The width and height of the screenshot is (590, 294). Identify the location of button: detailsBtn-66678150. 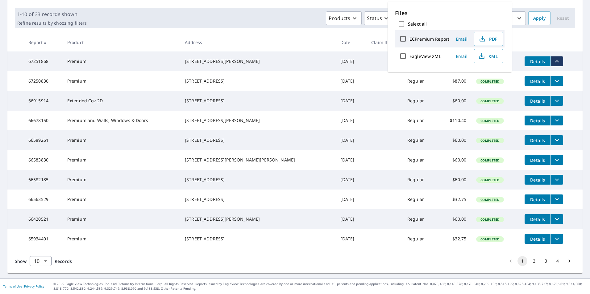
(537, 121).